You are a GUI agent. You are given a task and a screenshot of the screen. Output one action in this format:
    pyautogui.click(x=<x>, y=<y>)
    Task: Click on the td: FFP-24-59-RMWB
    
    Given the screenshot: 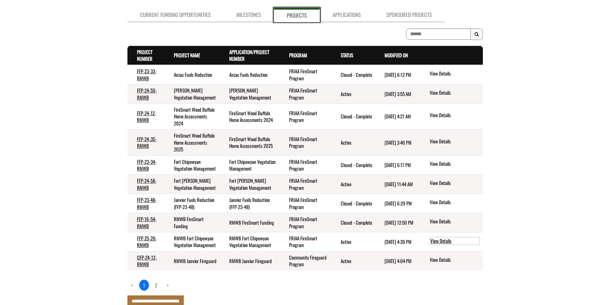 What is the action you would take?
    pyautogui.click(x=146, y=94)
    